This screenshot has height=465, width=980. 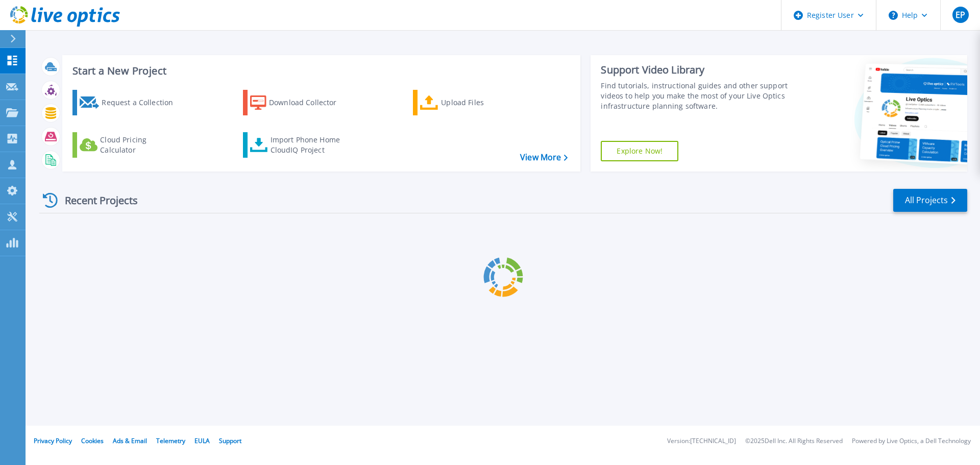 What do you see at coordinates (911, 441) in the screenshot?
I see `li: Powered by Live Optics, a Dell Technology` at bounding box center [911, 441].